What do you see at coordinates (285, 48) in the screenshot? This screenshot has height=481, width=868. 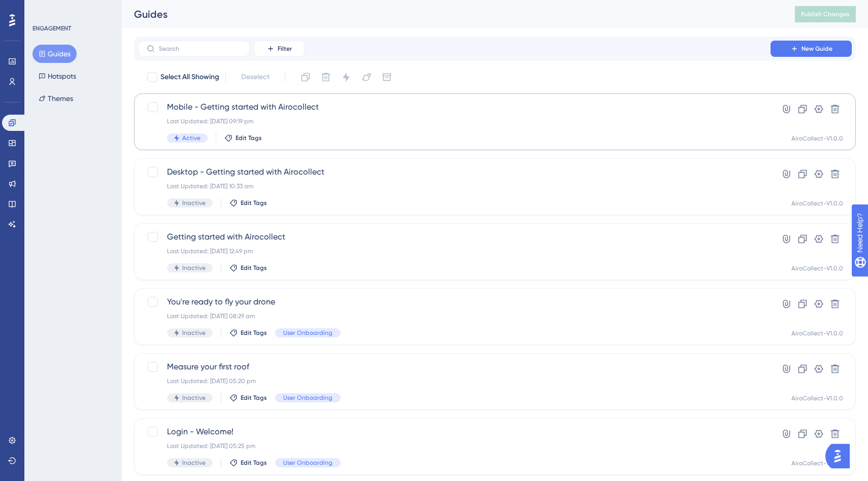 I see `span: Filter` at bounding box center [285, 48].